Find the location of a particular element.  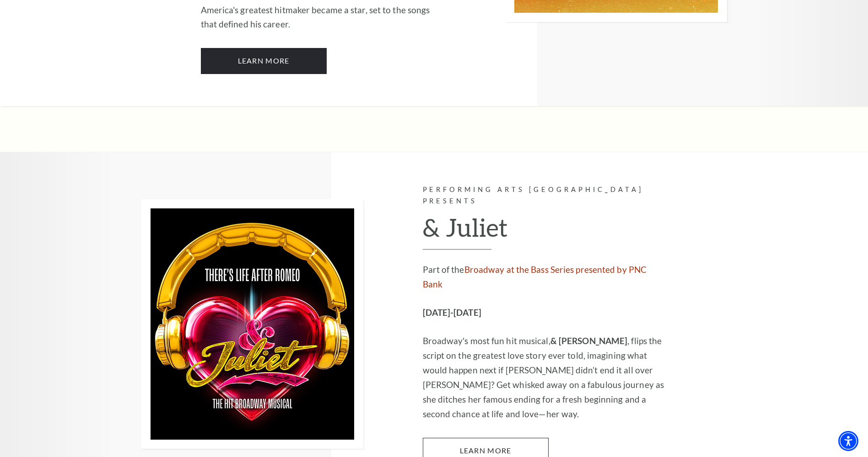

h2: & Juliet is located at coordinates (545, 231).